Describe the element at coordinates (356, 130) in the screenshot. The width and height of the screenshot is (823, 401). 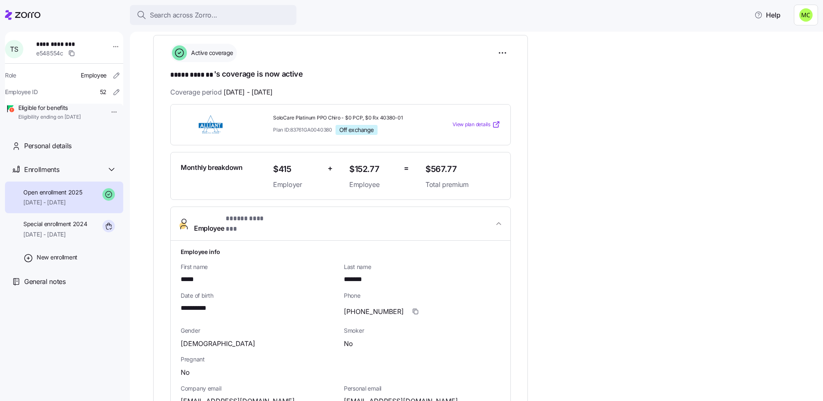
I see `span: Off exchange` at that location.